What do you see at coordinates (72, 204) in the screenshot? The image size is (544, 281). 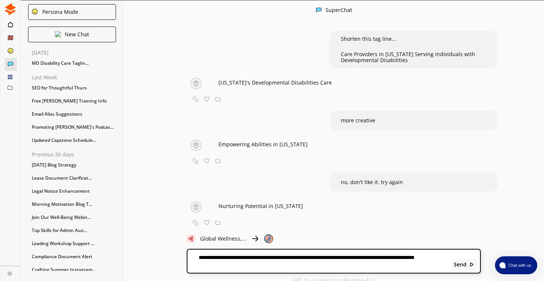 I see `div: Morning Motivation Blog T...` at bounding box center [72, 204].